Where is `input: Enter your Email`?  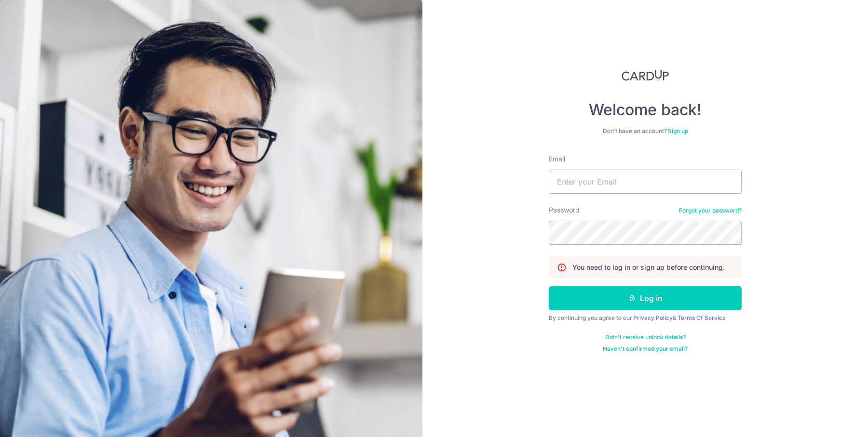
input: Enter your Email is located at coordinates (646, 182).